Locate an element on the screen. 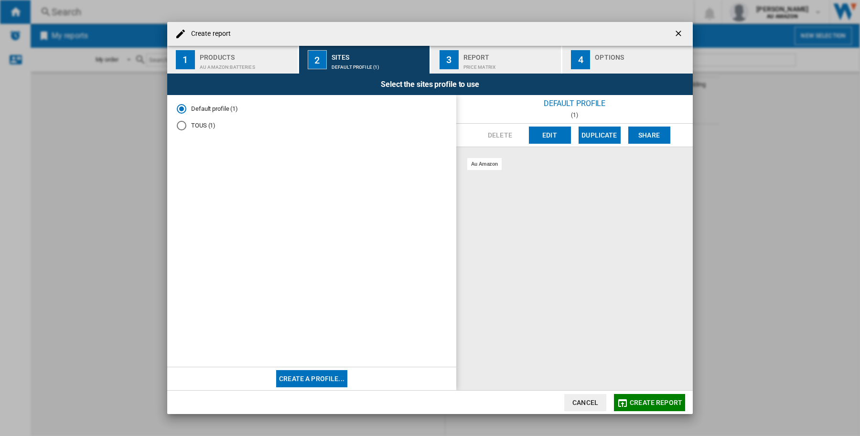 This screenshot has height=436, width=860. button: 2 Sites Default profile (1) is located at coordinates (365, 60).